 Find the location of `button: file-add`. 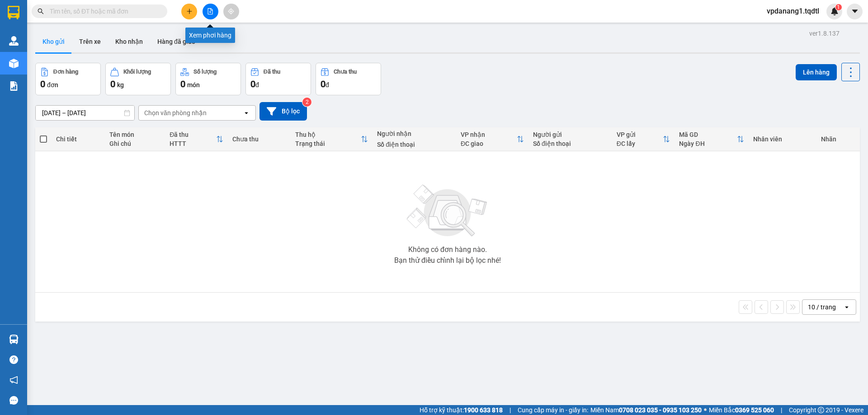

button: file-add is located at coordinates (210, 12).